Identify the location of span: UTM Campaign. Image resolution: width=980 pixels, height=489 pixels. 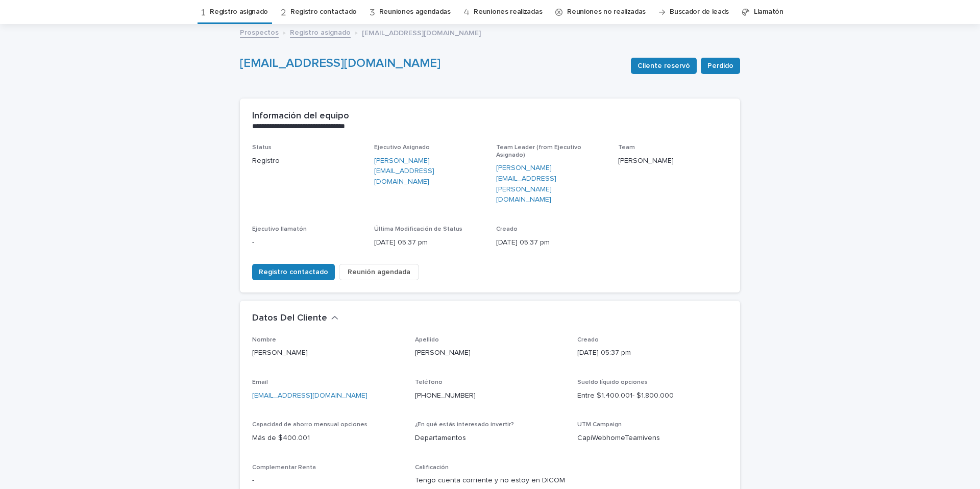
(599, 425).